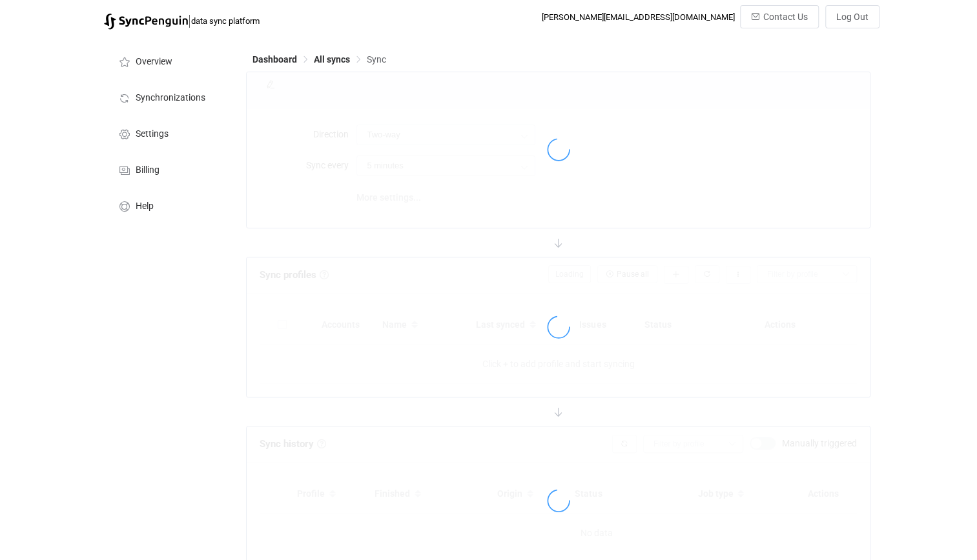  I want to click on span: Log Out, so click(853, 17).